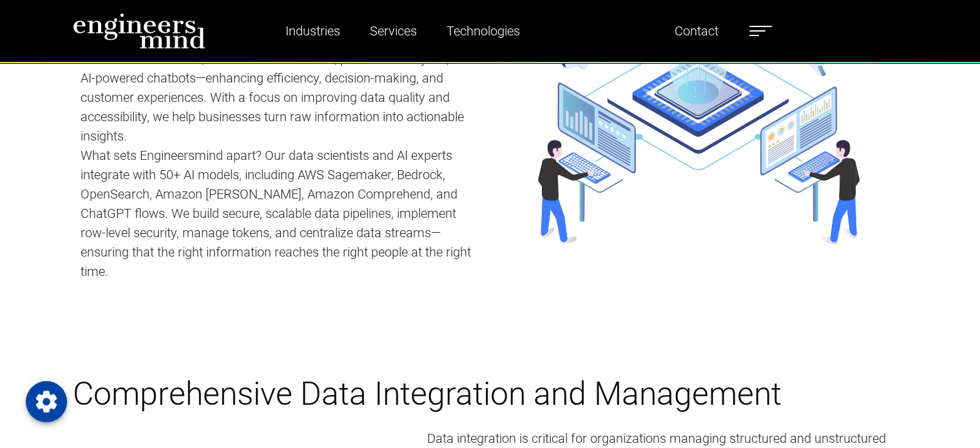 Image resolution: width=980 pixels, height=448 pixels. What do you see at coordinates (282, 213) in the screenshot?
I see `p: What sets Engineersmind apart? Our data scientists and AI experts integrate with 50+ AI models, i...` at bounding box center [282, 213].